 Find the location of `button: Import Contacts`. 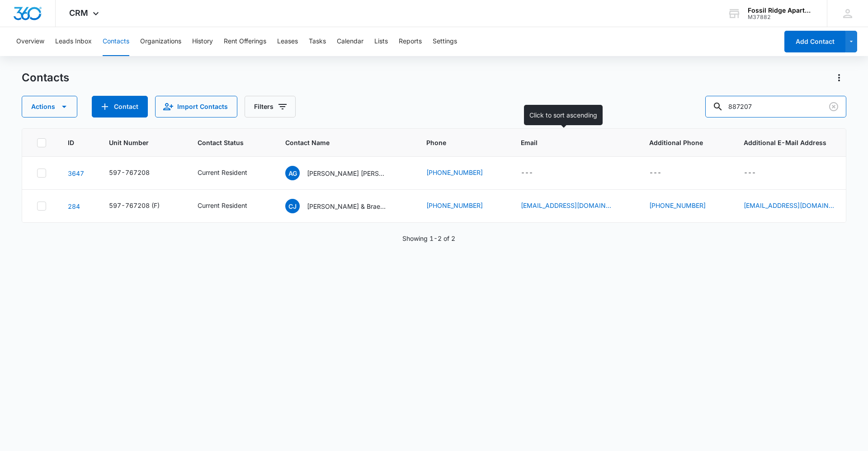

button: Import Contacts is located at coordinates (196, 106).